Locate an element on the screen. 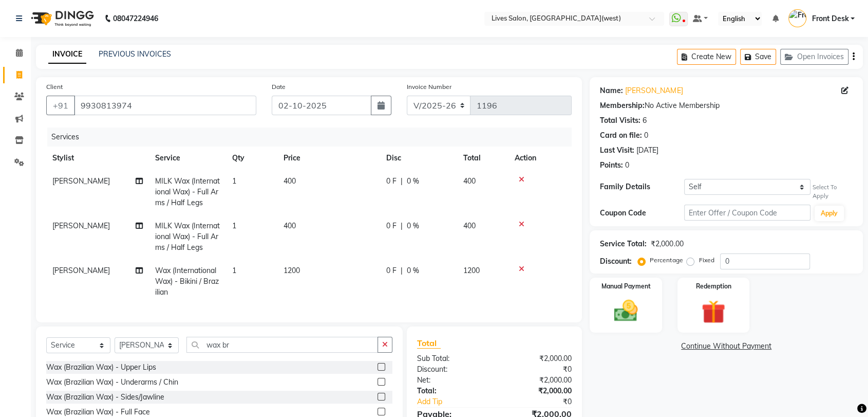  div: Wax (Brazilian Wax) - Sides/Jawline is located at coordinates (105, 397).